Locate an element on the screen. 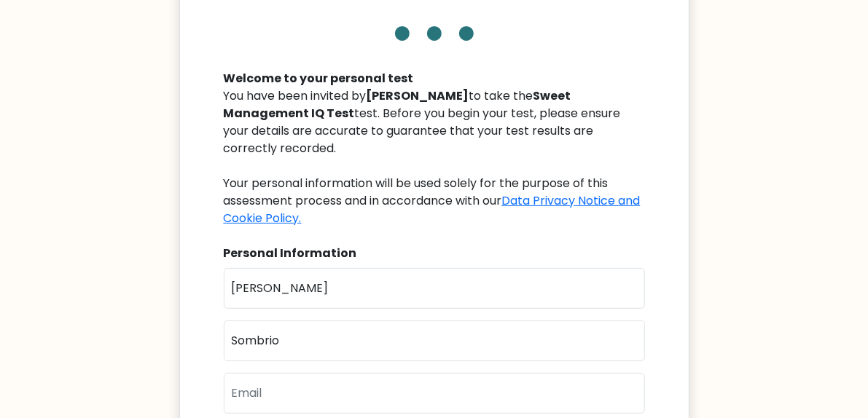 This screenshot has width=868, height=418. div: Personal Information is located at coordinates (435, 254).